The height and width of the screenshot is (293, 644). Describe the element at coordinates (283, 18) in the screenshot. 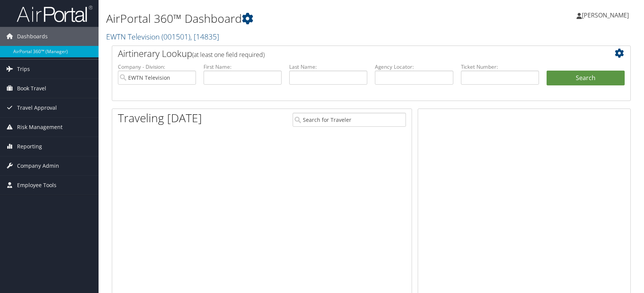

I see `h1: AirPortal 360™ Dashboard` at that location.